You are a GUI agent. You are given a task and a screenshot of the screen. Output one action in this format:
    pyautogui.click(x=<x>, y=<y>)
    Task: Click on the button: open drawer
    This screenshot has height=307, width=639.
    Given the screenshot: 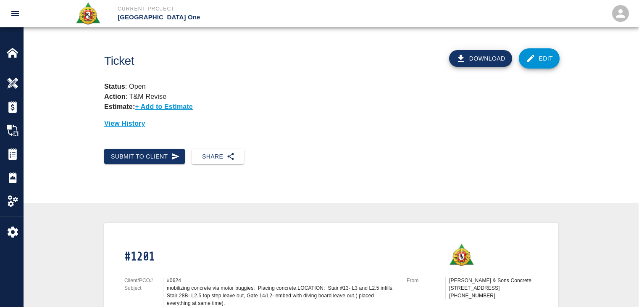 What is the action you would take?
    pyautogui.click(x=15, y=13)
    